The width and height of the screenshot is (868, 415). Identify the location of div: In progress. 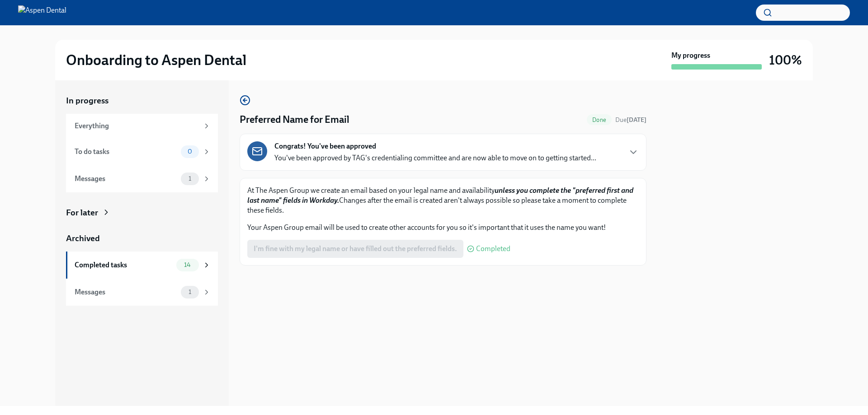
(142, 101).